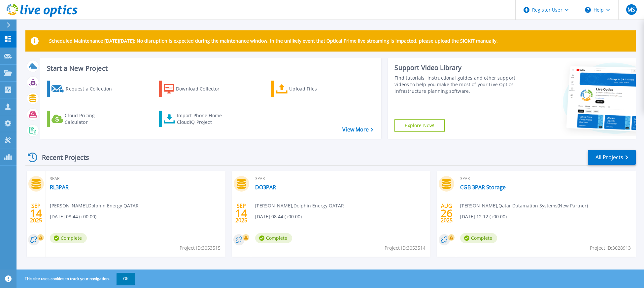 The image size is (644, 288). What do you see at coordinates (84, 89) in the screenshot?
I see `a: Request a Collection` at bounding box center [84, 89].